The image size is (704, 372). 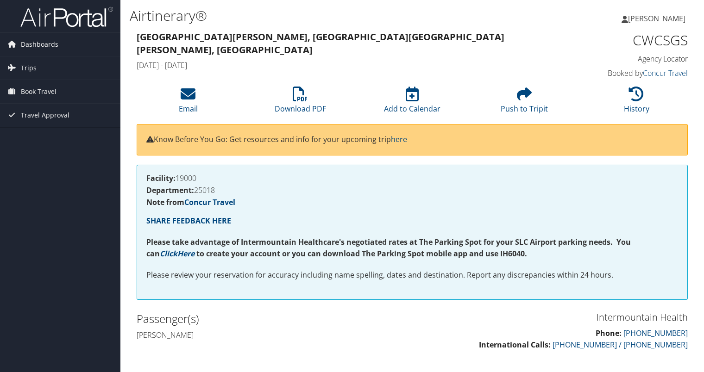 I want to click on strong: SHARE FEEDBACK HERE, so click(x=188, y=221).